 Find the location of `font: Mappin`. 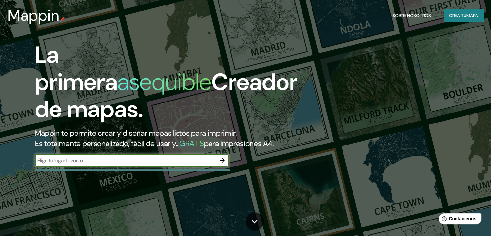

font: Mappin is located at coordinates (34, 15).